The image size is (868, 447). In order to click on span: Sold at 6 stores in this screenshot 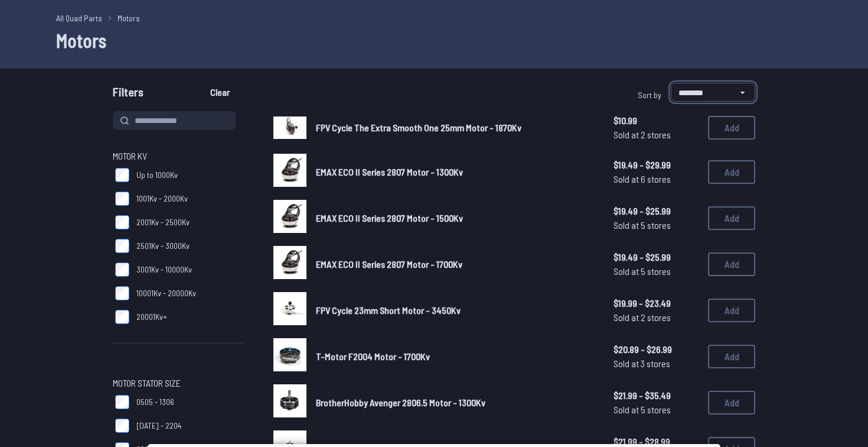, I will do `click(656, 179)`.